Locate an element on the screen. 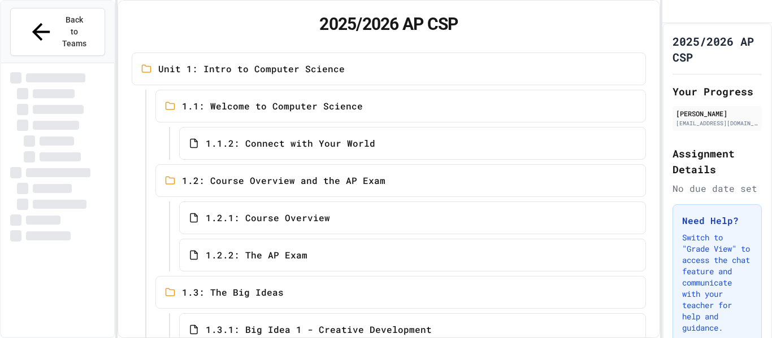  p: Switch to "Grade View" to access the chat feature and communicate with your teacher for help and ... is located at coordinates (717, 283).